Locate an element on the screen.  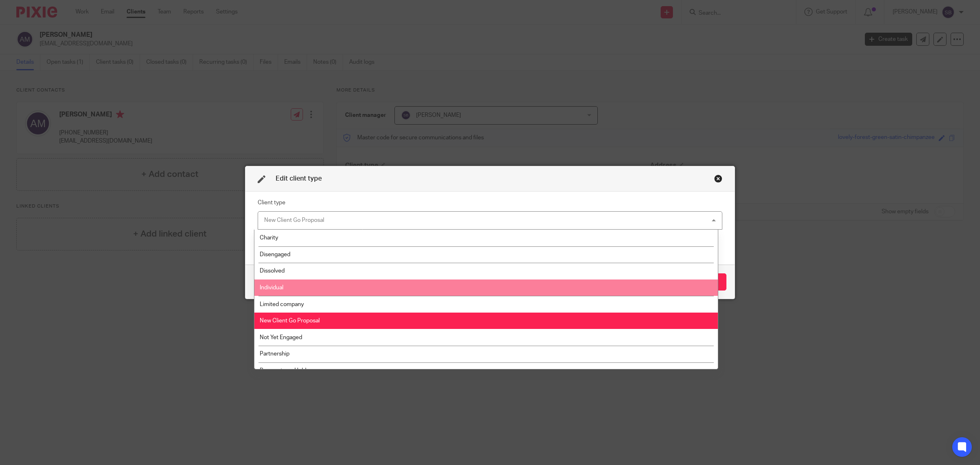
span: Edit client type is located at coordinates (299, 178).